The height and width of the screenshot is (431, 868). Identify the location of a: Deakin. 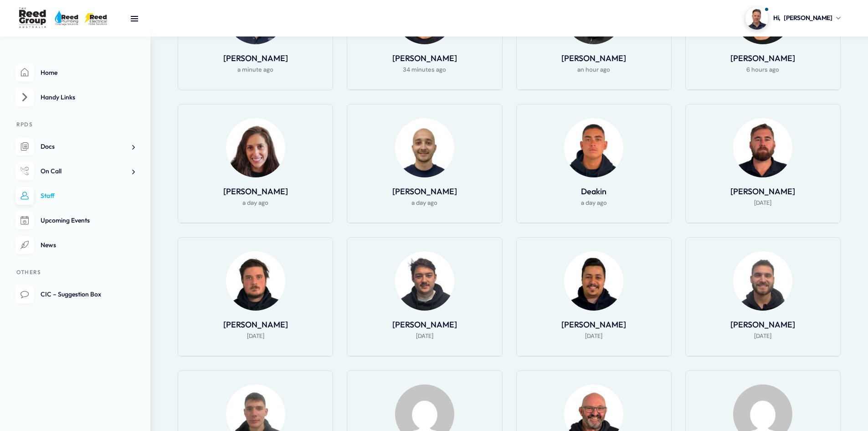
(594, 191).